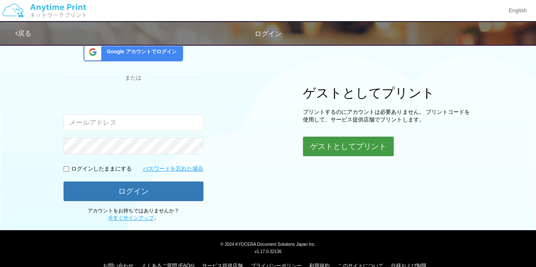 This screenshot has width=536, height=267. I want to click on span: v1.17.0.32136, so click(268, 252).